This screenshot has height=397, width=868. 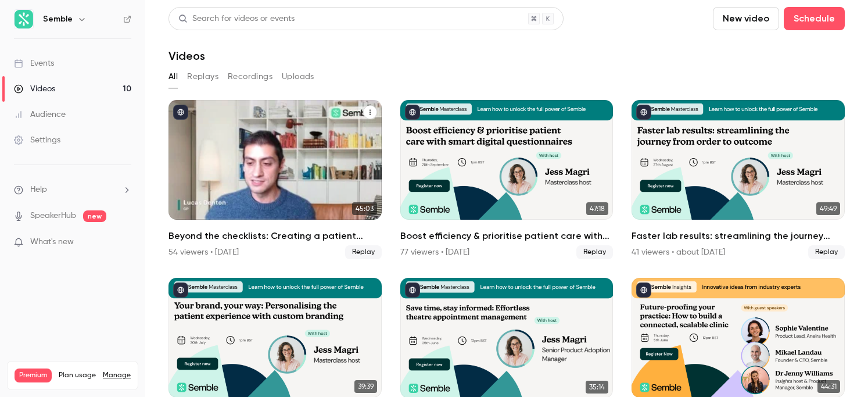 I want to click on span: 47:18, so click(x=597, y=209).